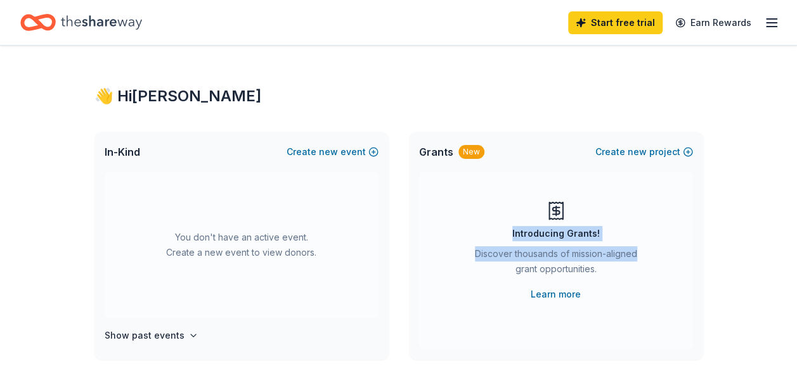 Image resolution: width=797 pixels, height=376 pixels. Describe the element at coordinates (151, 336) in the screenshot. I see `button: Show past events` at that location.